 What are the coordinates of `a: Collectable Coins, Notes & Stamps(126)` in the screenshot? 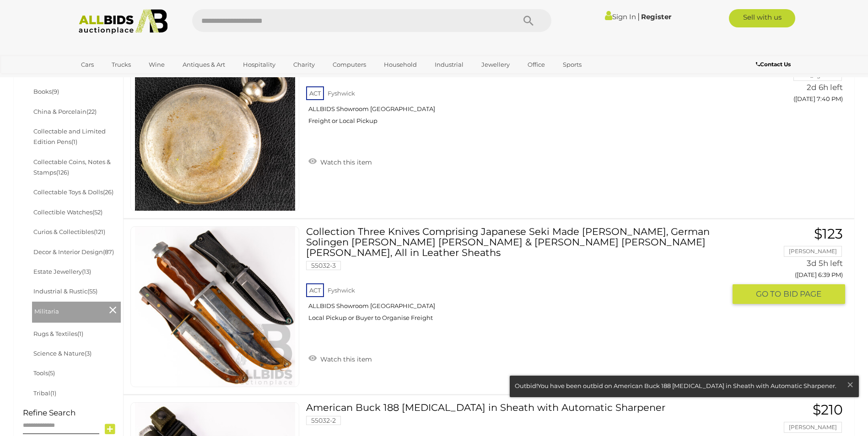 It's located at (72, 167).